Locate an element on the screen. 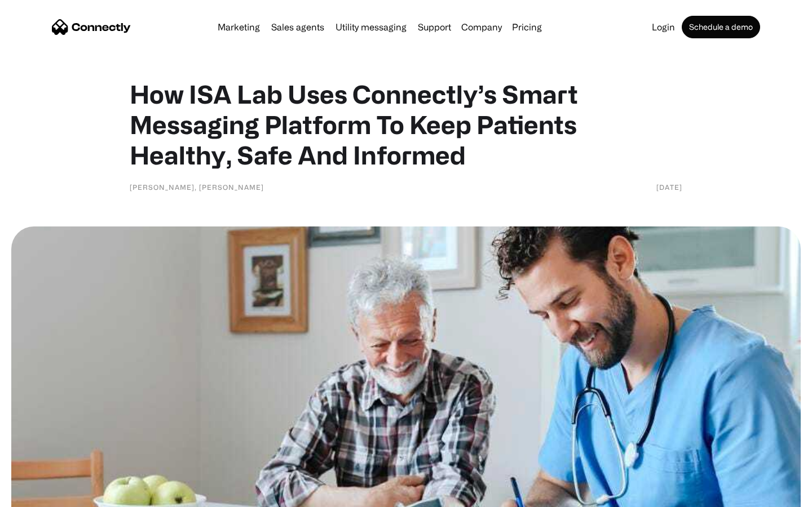  a: Utility messaging is located at coordinates (371, 27).